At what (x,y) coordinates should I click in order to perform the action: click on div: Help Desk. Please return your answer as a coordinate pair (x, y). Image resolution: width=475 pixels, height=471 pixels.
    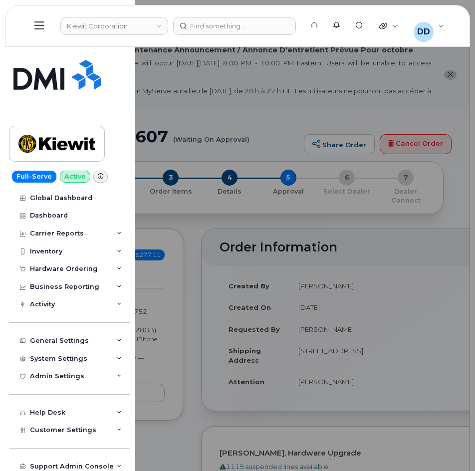
    Looking at the image, I should click on (47, 413).